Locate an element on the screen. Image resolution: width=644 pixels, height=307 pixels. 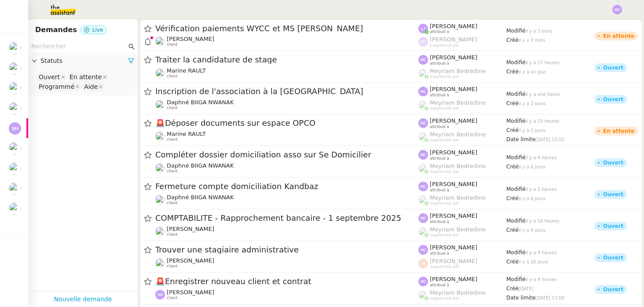
a: Nouvelle demande is located at coordinates (83, 299).